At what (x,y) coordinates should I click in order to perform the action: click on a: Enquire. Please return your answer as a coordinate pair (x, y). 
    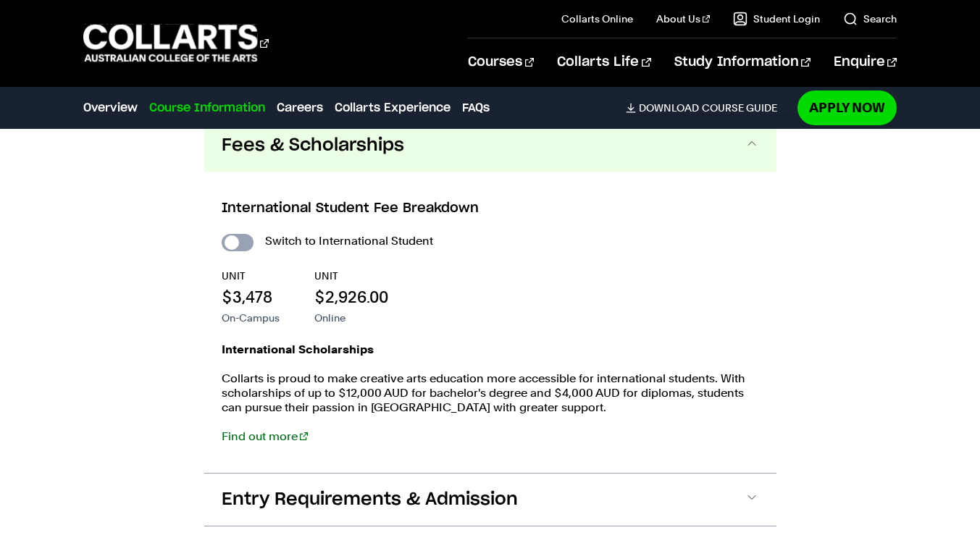
    Looking at the image, I should click on (865, 62).